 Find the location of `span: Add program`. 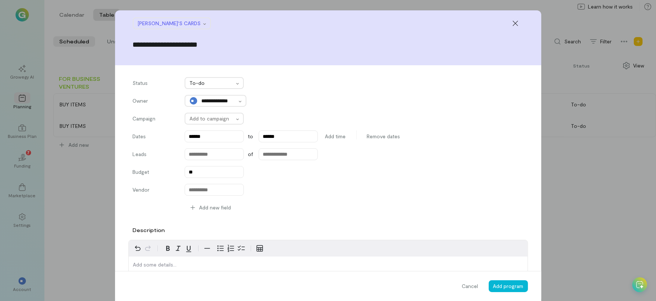

span: Add program is located at coordinates (509, 285).